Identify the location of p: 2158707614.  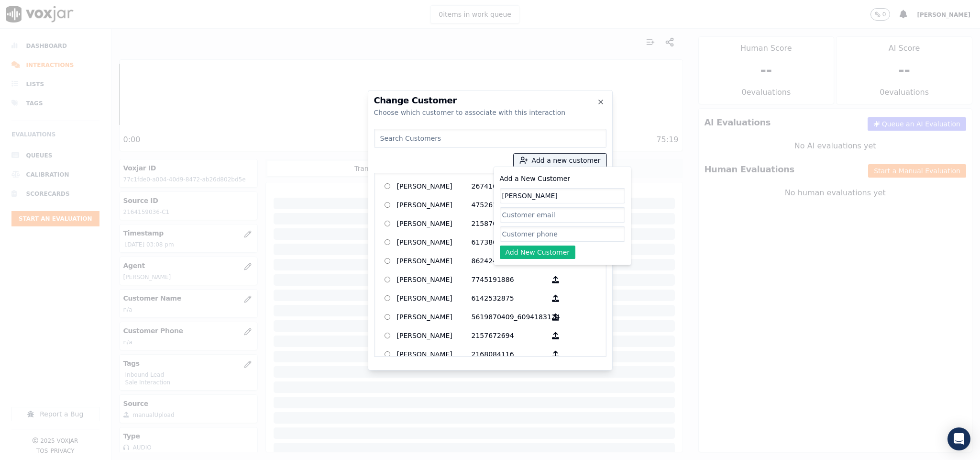
(509, 223).